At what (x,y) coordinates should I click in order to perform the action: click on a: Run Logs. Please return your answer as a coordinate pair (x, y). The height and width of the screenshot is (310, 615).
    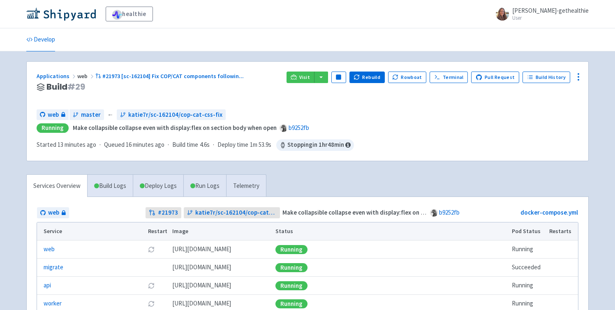
    Looking at the image, I should click on (205, 186).